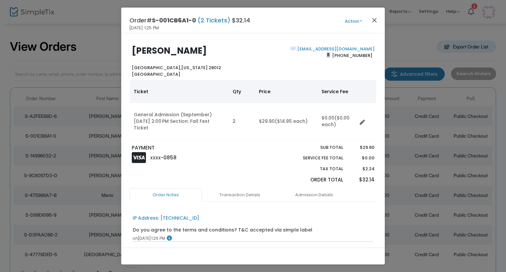 Image resolution: width=506 pixels, height=272 pixels. Describe the element at coordinates (336, 121) in the screenshot. I see `span: ($0.00 each)` at that location.